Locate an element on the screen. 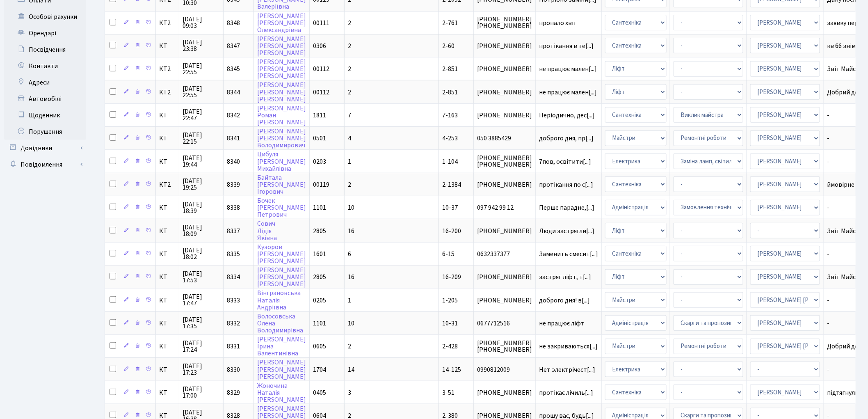 The width and height of the screenshot is (868, 419). span: 0306 is located at coordinates (319, 46).